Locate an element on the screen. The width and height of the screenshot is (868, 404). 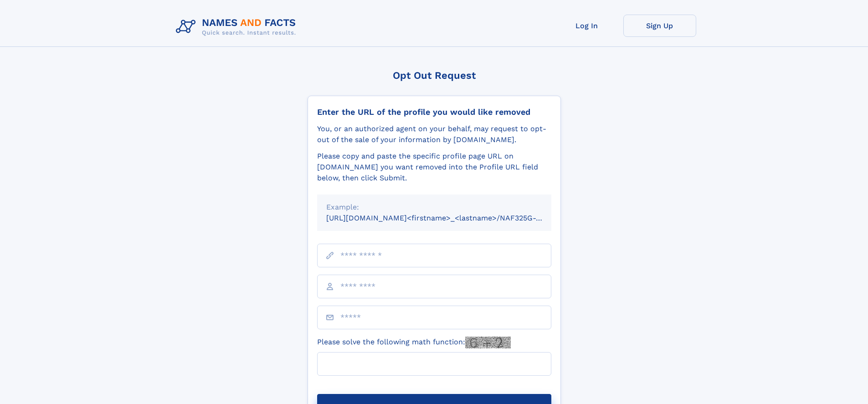
div: Example: is located at coordinates (434, 207).